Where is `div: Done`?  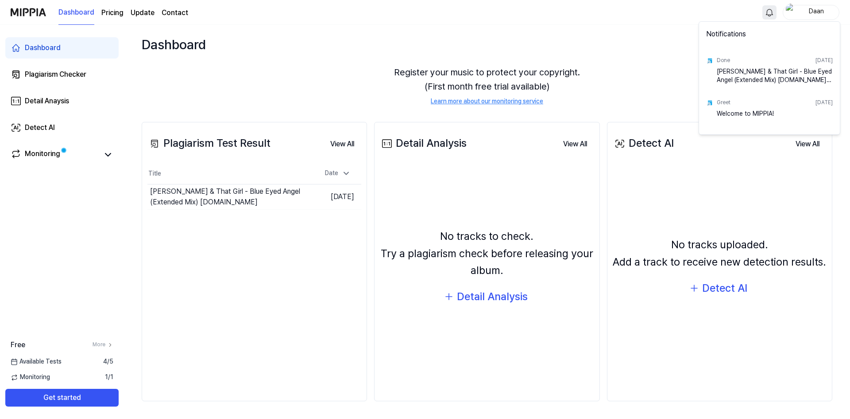
div: Done is located at coordinates (724, 60).